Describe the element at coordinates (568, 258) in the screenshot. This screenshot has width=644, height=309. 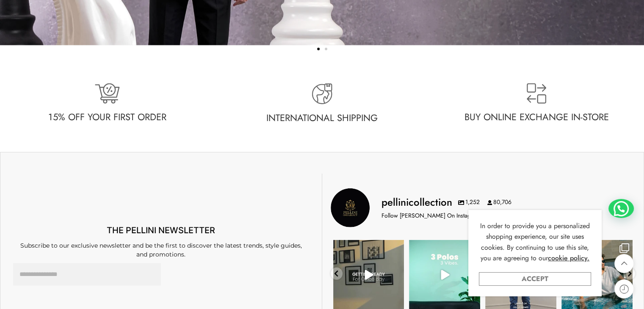
I see `a: cookie policy.` at that location.